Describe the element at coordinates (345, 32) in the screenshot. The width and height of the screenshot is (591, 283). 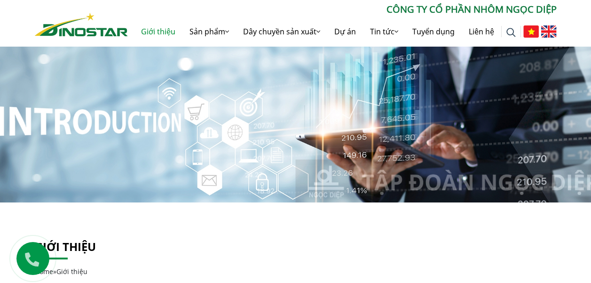
I see `a: Dự án` at that location.